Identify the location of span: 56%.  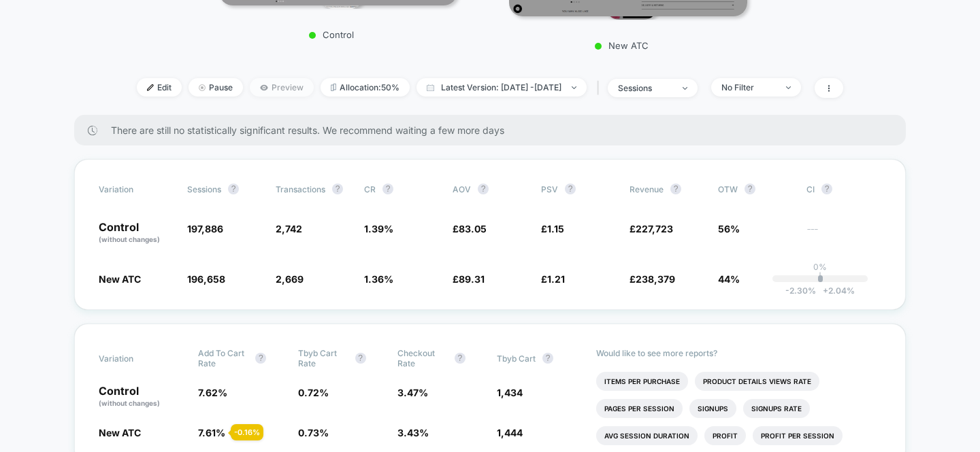
(729, 228).